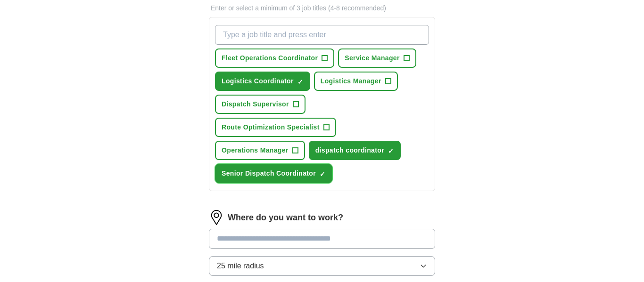 Image resolution: width=644 pixels, height=282 pixels. Describe the element at coordinates (322, 35) in the screenshot. I see `input: Type a job title and press enter` at that location.